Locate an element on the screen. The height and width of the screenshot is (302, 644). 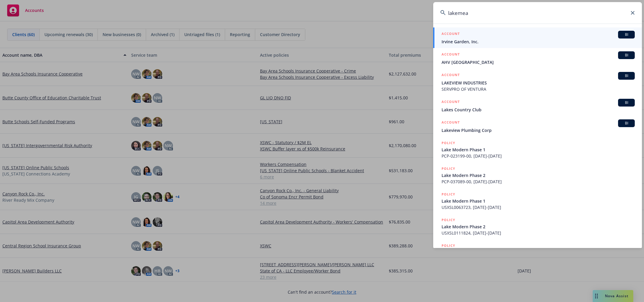
span: LAKEVIEW INDUSTRIES is located at coordinates (538, 83).